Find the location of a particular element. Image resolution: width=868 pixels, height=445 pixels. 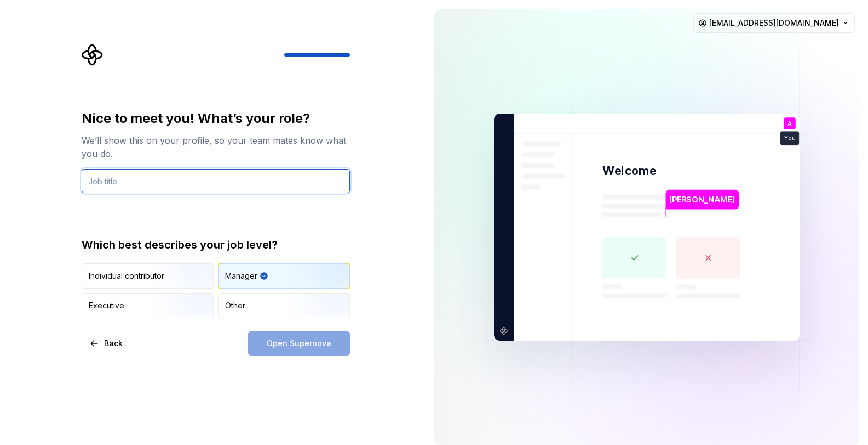

div: Manager is located at coordinates (241, 276).